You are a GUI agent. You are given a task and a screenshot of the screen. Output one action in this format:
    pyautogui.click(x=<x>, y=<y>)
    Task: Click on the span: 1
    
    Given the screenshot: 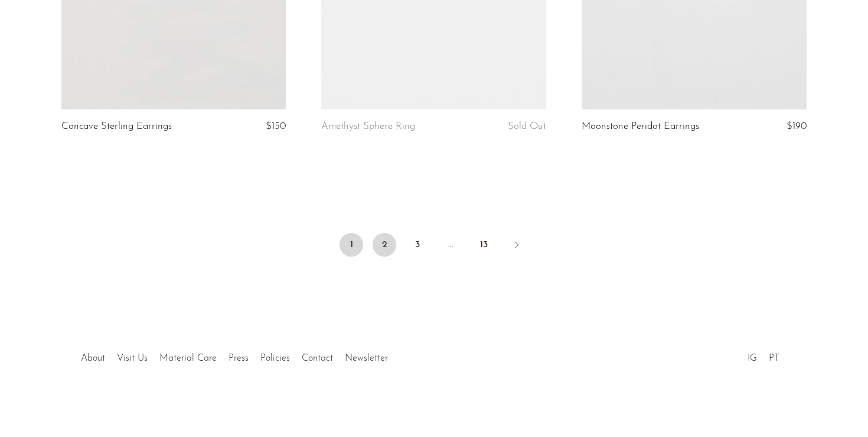 What is the action you would take?
    pyautogui.click(x=351, y=245)
    